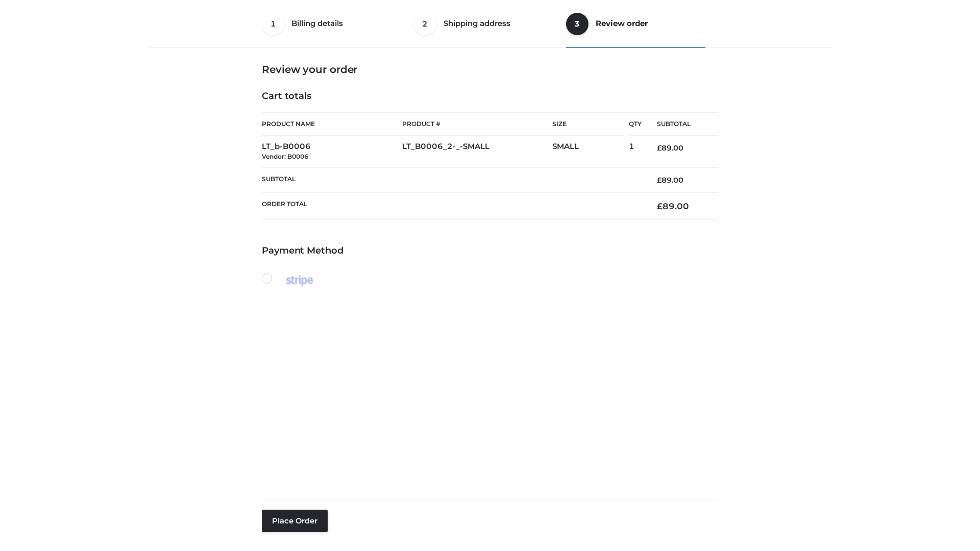 The width and height of the screenshot is (980, 551). Describe the element at coordinates (295, 522) in the screenshot. I see `button: Place order` at that location.